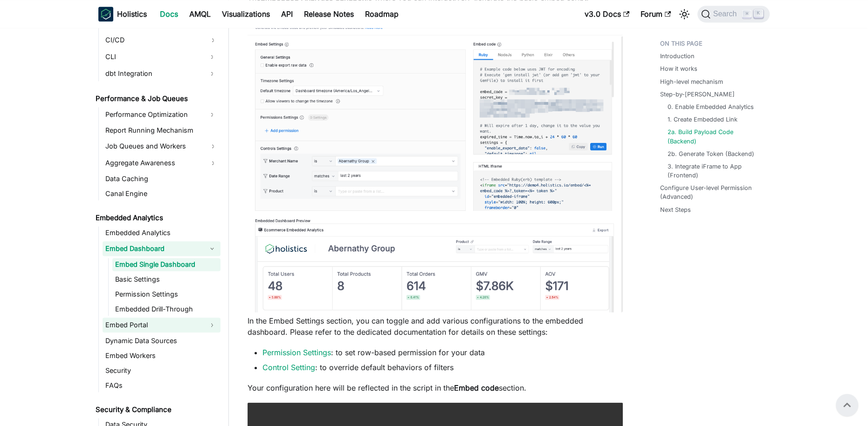 The image size is (868, 426). Describe the element at coordinates (161, 386) in the screenshot. I see `a: FAQs` at that location.